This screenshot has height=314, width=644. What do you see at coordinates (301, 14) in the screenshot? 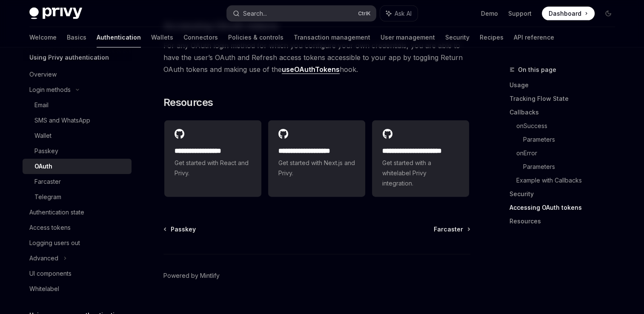
I see `button: Search...CtrlK` at bounding box center [301, 14].